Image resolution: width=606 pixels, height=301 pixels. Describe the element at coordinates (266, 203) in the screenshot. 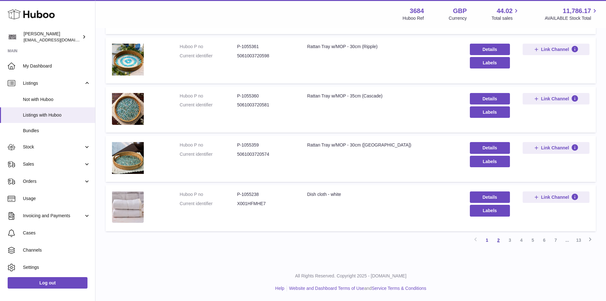

I see `dd: X001HFMHE7` at that location.